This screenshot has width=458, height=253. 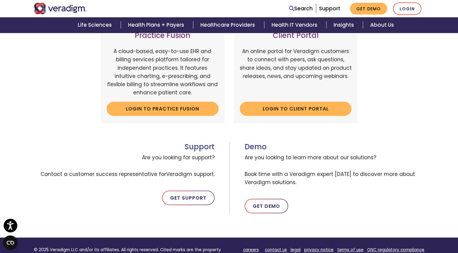 I want to click on a: Login, so click(x=407, y=8).